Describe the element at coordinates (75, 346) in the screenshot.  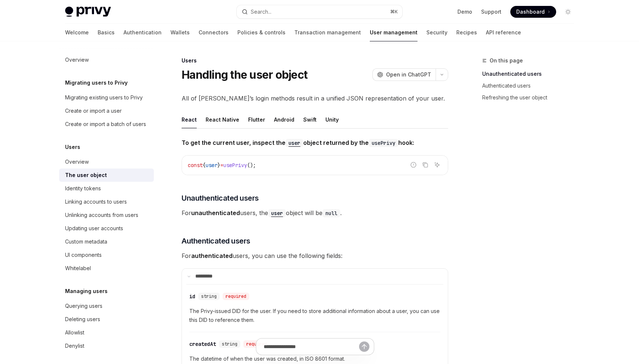
I see `div: Denylist` at that location.